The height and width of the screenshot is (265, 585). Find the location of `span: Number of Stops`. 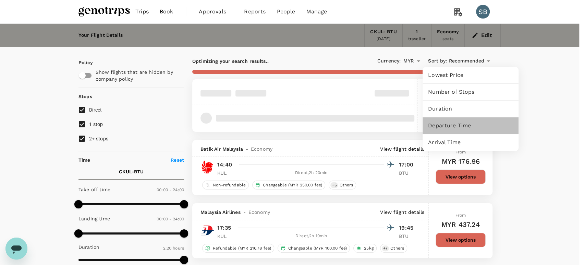

span: Number of Stops is located at coordinates (471, 92).